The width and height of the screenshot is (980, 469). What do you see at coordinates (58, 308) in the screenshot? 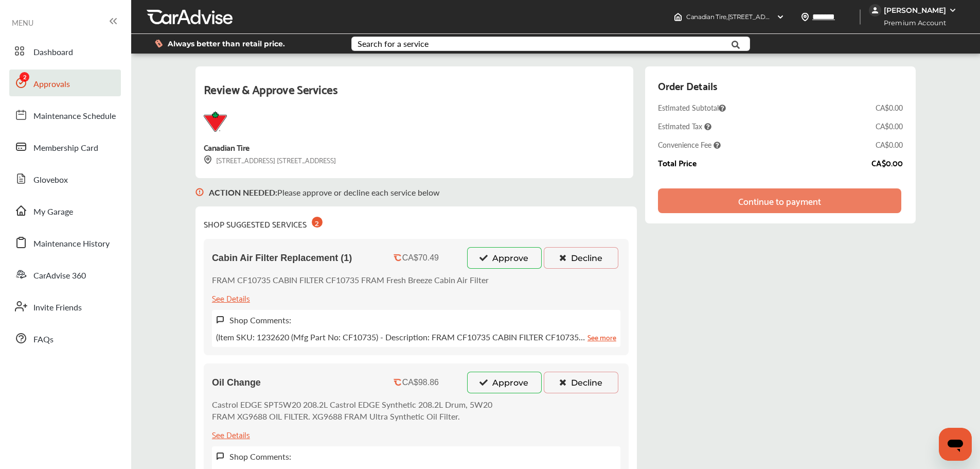
I see `span: Invite Friends` at bounding box center [58, 308].